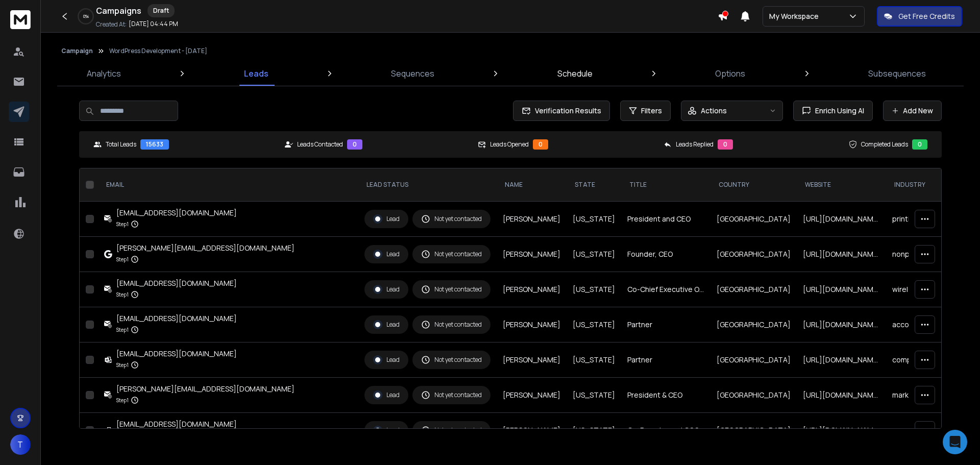 The width and height of the screenshot is (980, 465). I want to click on th: LEAD STATUS, so click(428, 185).